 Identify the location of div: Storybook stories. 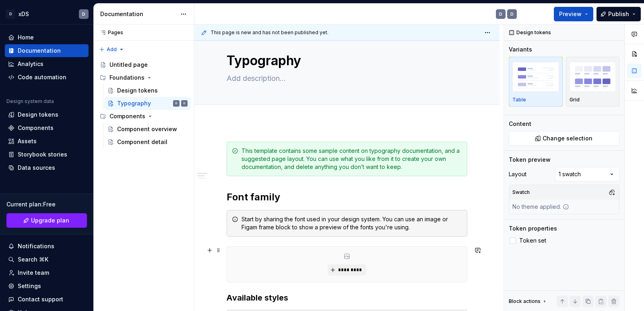
(42, 155).